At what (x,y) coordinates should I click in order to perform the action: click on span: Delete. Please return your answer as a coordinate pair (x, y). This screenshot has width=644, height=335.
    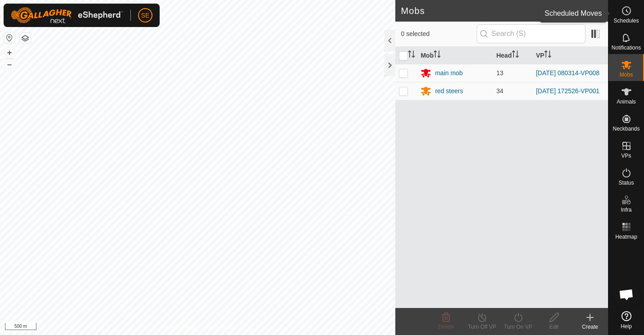
    Looking at the image, I should click on (446, 327).